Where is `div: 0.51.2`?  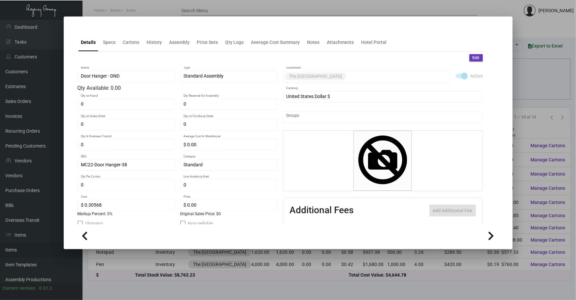
div: 0.51.2 is located at coordinates (46, 288).